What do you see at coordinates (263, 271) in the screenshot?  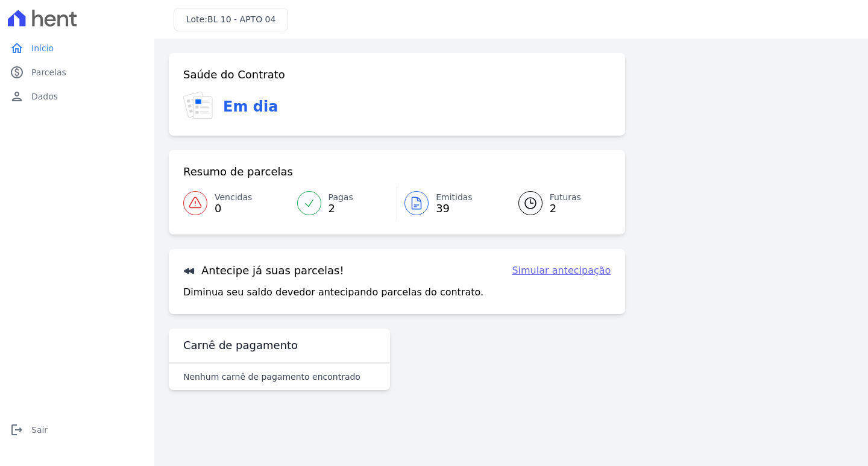 I see `h3: Antecipe já suas parcelas!` at bounding box center [263, 271].